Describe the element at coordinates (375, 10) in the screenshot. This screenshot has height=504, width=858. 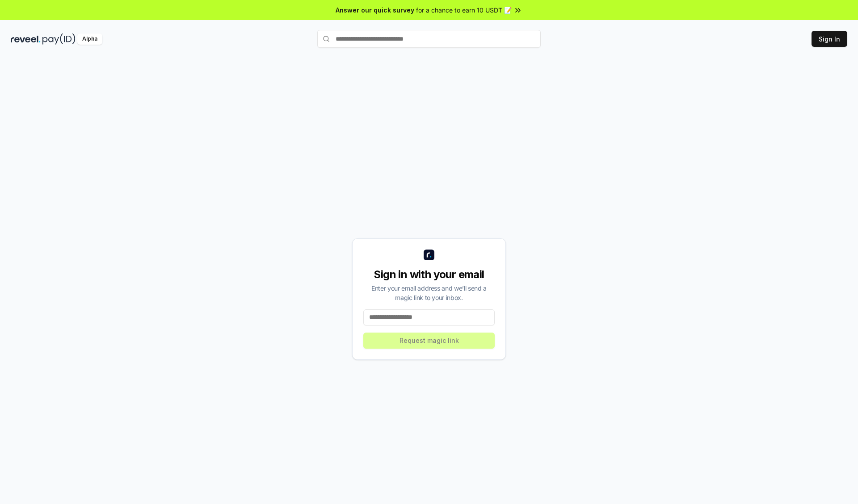
I see `span: Answer our quick survey` at that location.